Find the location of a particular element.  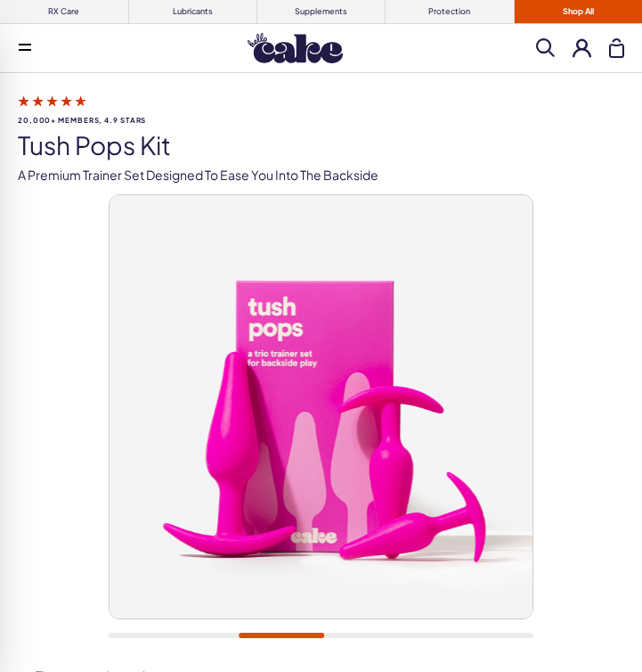

a: 20,000+ members, 4.9 stars is located at coordinates (321, 109).